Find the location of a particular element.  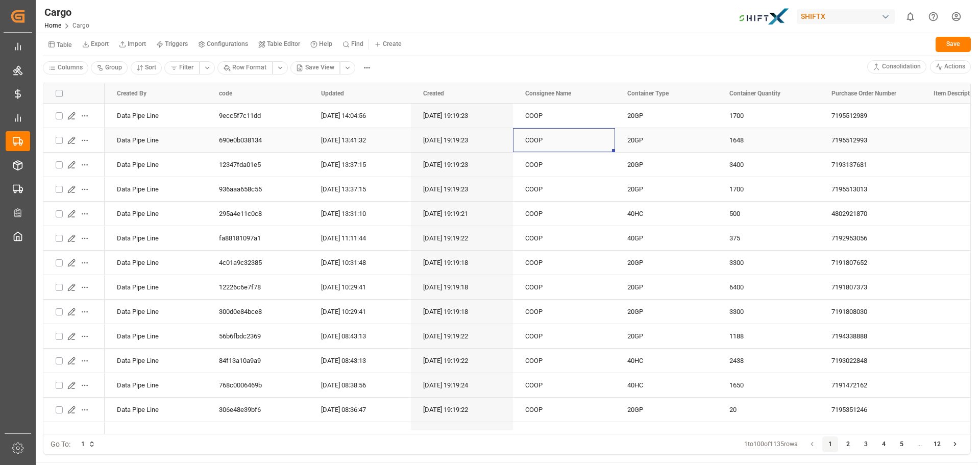

div: 7193898778 is located at coordinates (870, 435).